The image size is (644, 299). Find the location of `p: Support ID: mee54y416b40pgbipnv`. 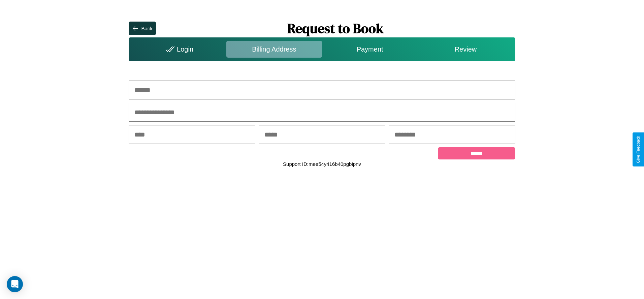

p: Support ID: mee54y416b40pgbipnv is located at coordinates (322, 163).